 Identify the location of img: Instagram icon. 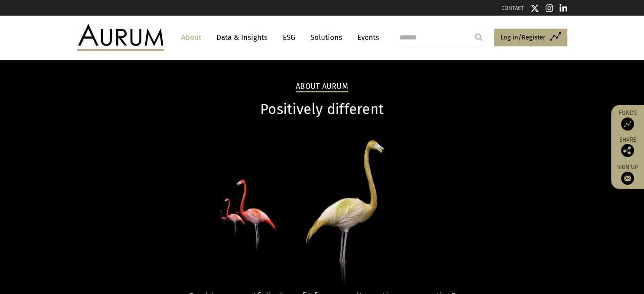
(550, 8).